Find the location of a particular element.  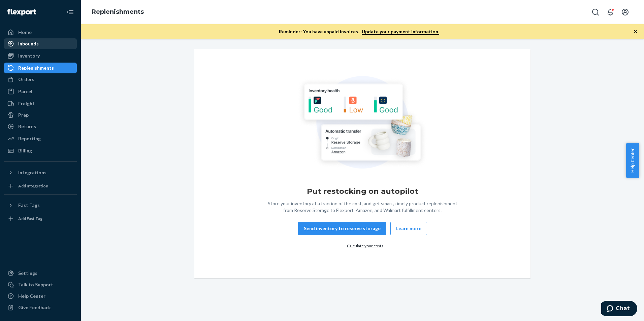

div: Store your inventory at a fraction of the cost, and get smart, timely product replenishment from ... is located at coordinates (362, 207).